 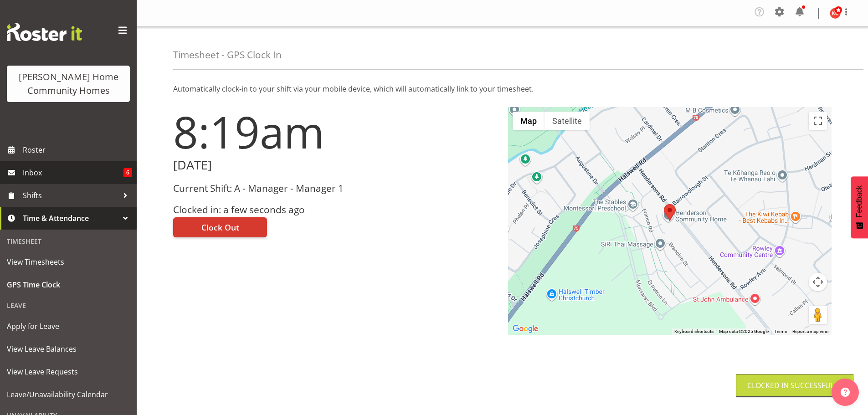 What do you see at coordinates (528, 120) in the screenshot?
I see `button: Show street map` at bounding box center [528, 120].